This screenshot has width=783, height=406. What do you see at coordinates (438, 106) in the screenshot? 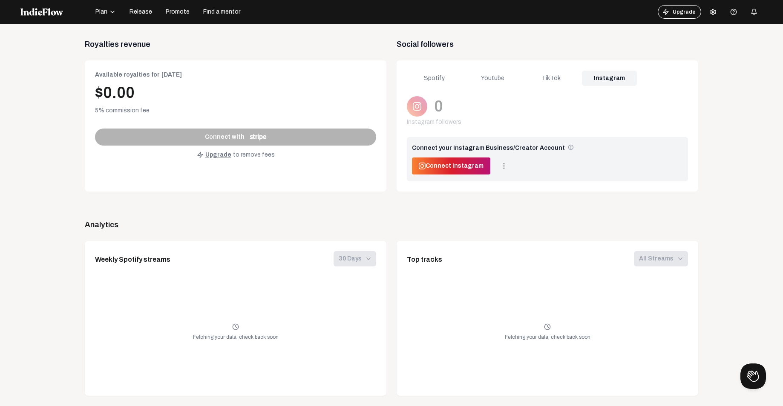
I see `div: 0` at bounding box center [438, 106].